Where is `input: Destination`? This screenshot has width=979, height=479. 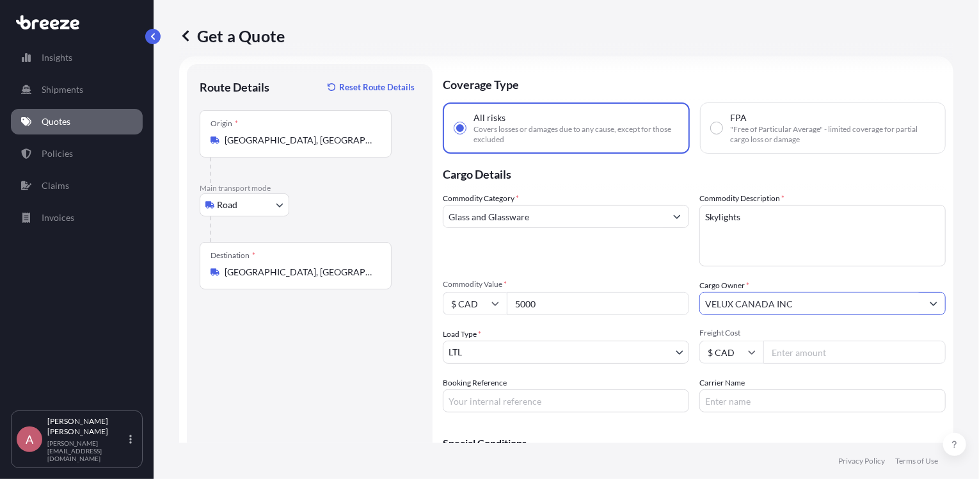
input: Destination is located at coordinates (300, 272).